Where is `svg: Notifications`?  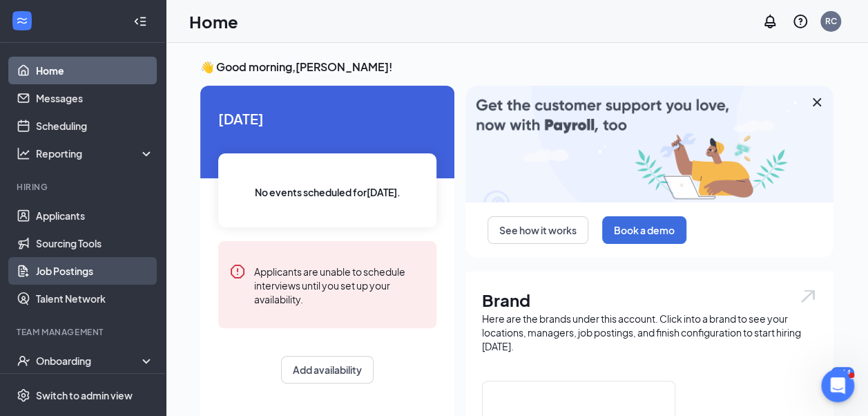
svg: Notifications is located at coordinates (770, 21).